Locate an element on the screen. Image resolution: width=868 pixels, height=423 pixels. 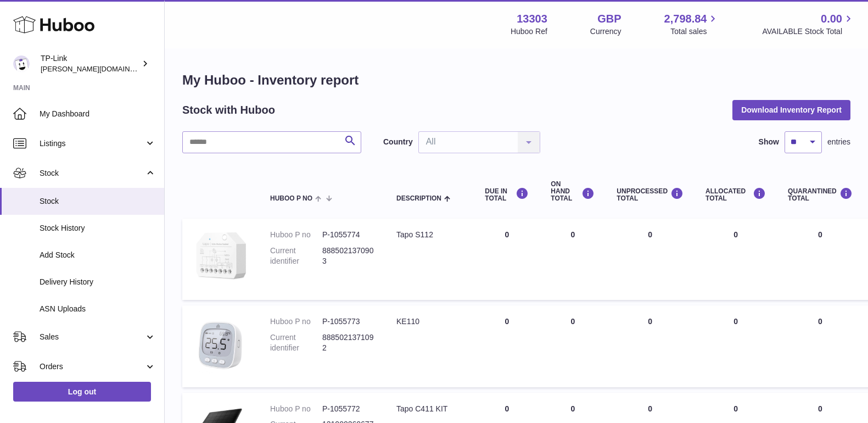
strong: 13303 is located at coordinates (532, 19).